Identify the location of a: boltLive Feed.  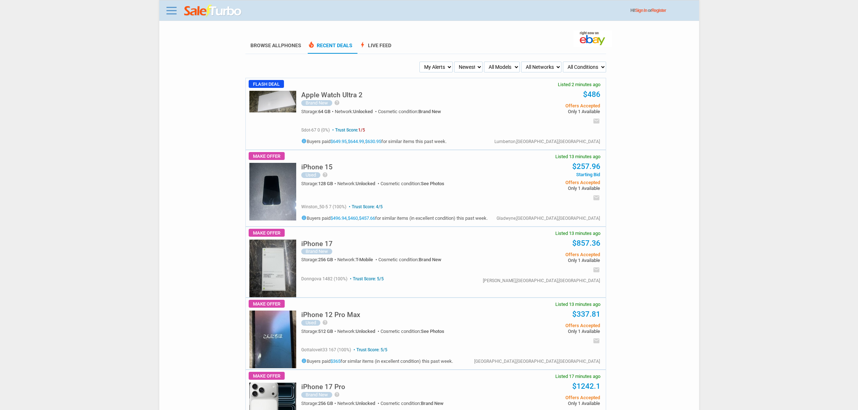
(375, 48).